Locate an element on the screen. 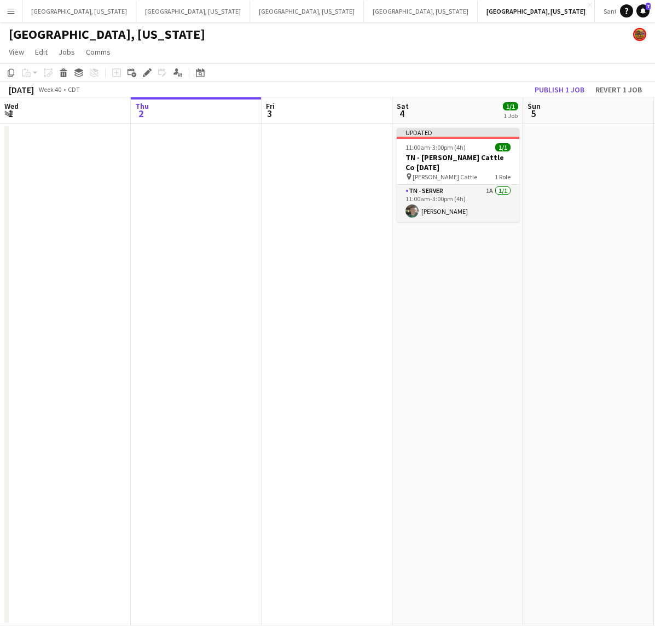  span: 11:00am-3:00pm (4h) is located at coordinates (435, 147).